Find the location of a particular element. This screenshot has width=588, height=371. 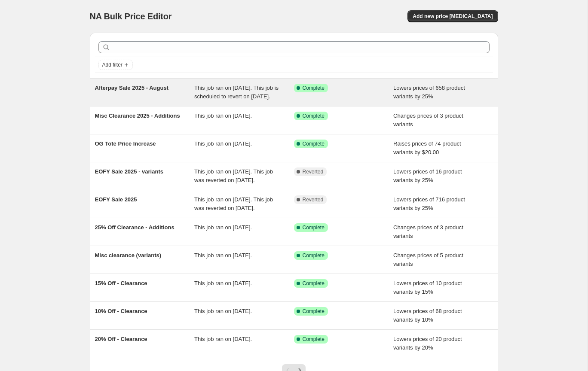

span: Raises prices of 74 product variants by $20.00 is located at coordinates (427, 148).